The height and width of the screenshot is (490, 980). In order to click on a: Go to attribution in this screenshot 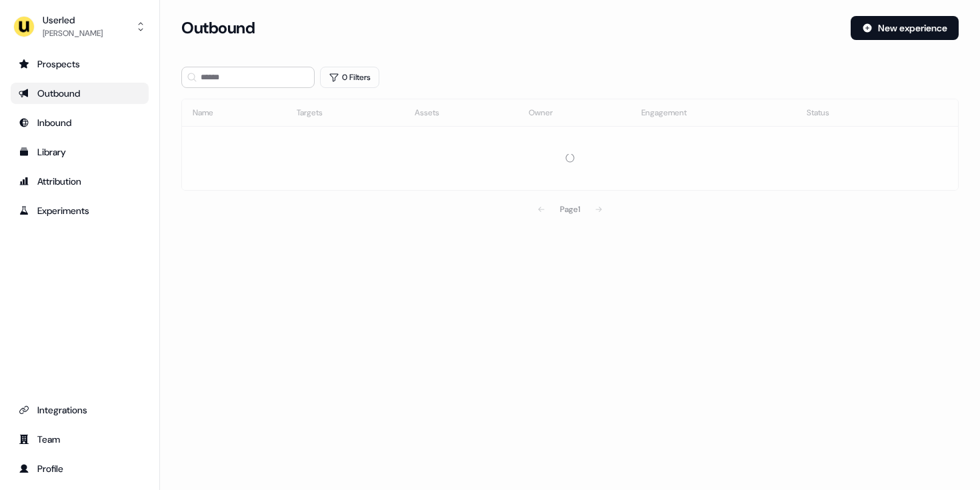, I will do `click(79, 181)`.